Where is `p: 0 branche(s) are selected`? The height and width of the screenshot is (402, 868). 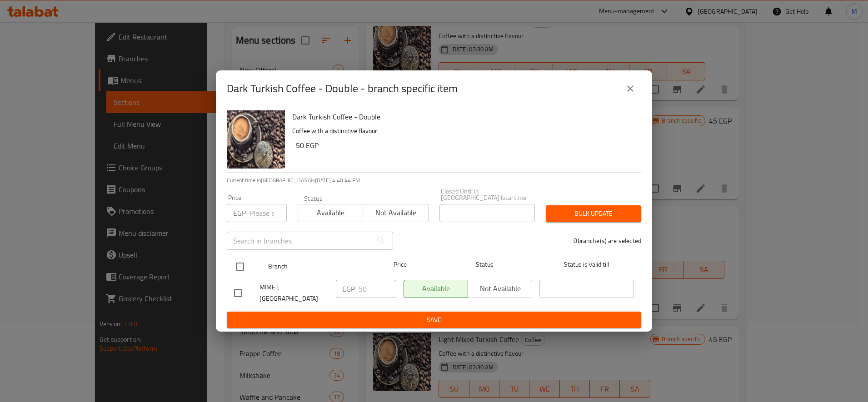
p: 0 branche(s) are selected is located at coordinates (607, 241).